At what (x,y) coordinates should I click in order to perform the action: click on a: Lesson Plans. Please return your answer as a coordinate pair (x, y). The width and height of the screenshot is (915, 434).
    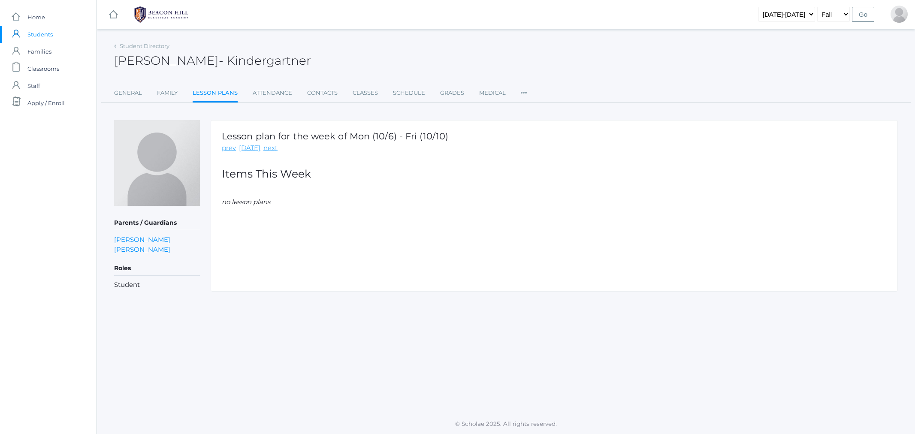
    Looking at the image, I should click on (215, 94).